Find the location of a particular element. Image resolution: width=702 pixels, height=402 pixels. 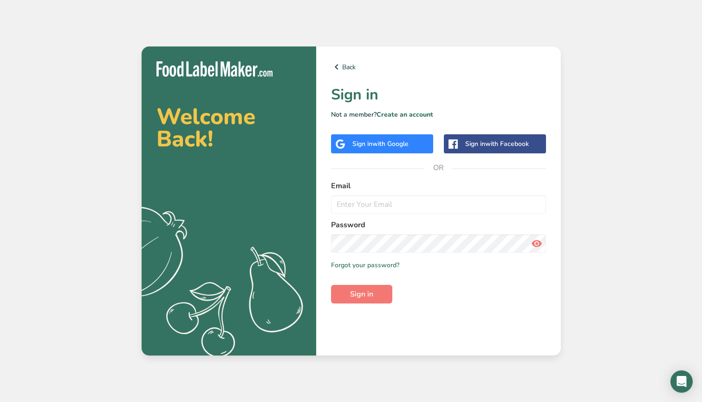

span: OR is located at coordinates (439, 168).